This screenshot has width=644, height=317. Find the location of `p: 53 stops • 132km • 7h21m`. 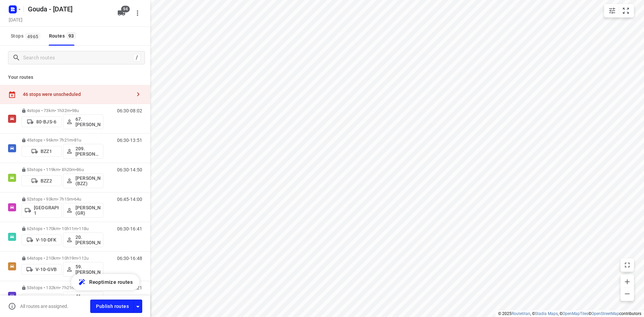

p: 53 stops • 132km • 7h21m is located at coordinates (63, 287).